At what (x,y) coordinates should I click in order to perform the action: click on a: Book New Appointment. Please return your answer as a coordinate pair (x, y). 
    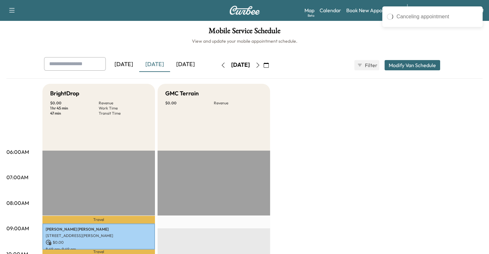
    Looking at the image, I should click on (373, 10).